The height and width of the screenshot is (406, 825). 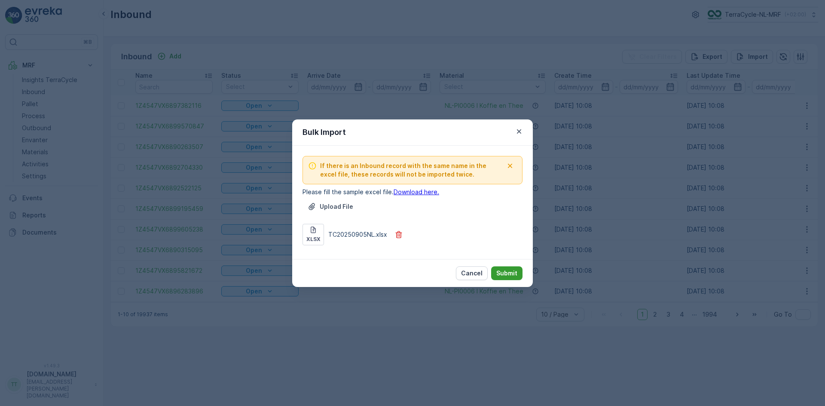 What do you see at coordinates (417, 192) in the screenshot?
I see `a: Download here.` at bounding box center [417, 192].